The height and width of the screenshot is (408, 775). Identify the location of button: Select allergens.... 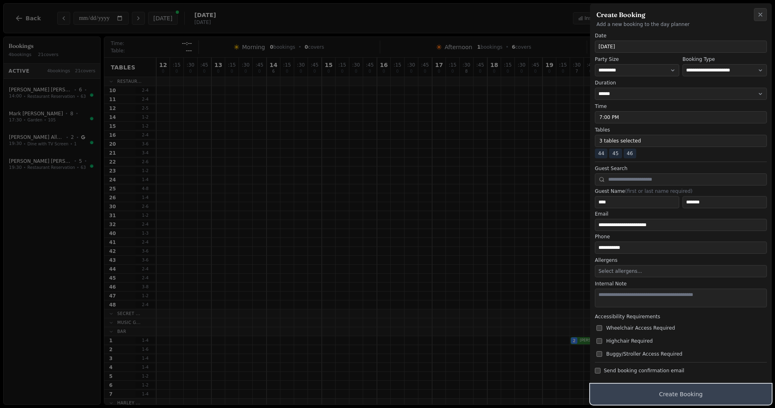
(681, 271).